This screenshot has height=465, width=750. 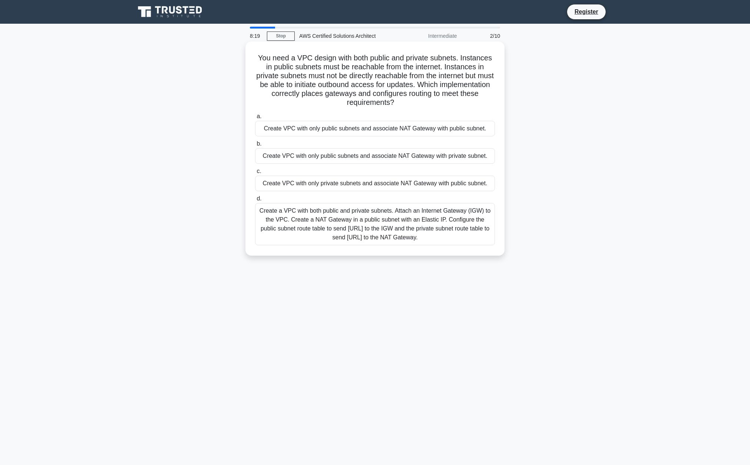 I want to click on div: Create VPC with only public subnets and associate NAT Gateway with private subnet., so click(x=375, y=156).